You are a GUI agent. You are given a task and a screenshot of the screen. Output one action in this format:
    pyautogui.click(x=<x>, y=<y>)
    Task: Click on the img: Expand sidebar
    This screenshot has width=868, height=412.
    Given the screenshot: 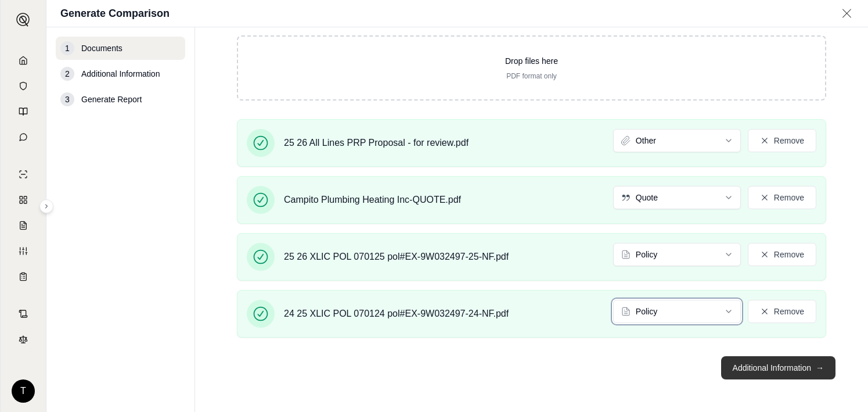 What is the action you would take?
    pyautogui.click(x=23, y=20)
    